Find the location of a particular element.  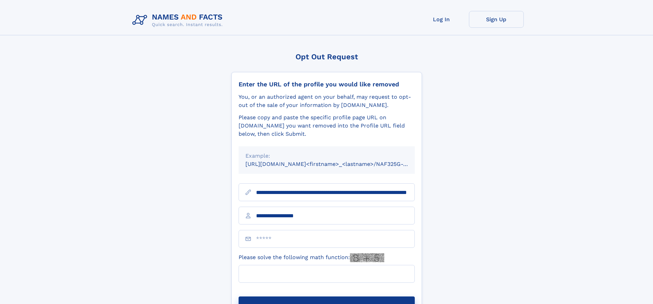

div: You, or an authorized agent on your behalf, may request to opt-out of the sale of your informatio... is located at coordinates (327, 101).